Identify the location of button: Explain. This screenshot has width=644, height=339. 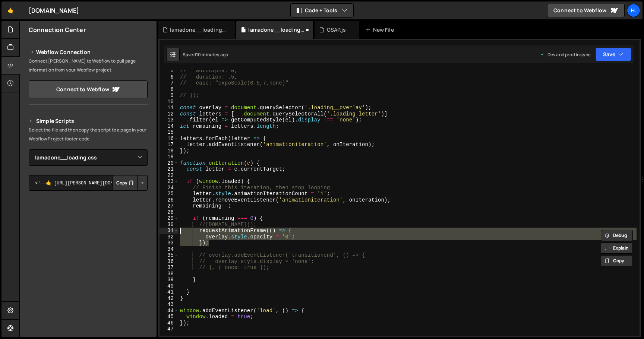
(616, 248).